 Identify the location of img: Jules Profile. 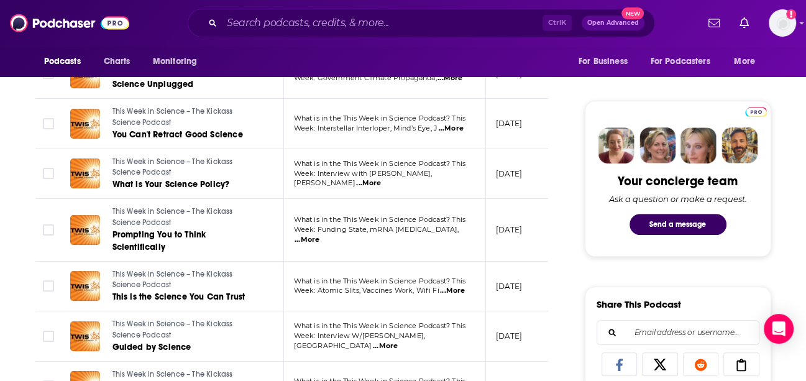
(699, 145).